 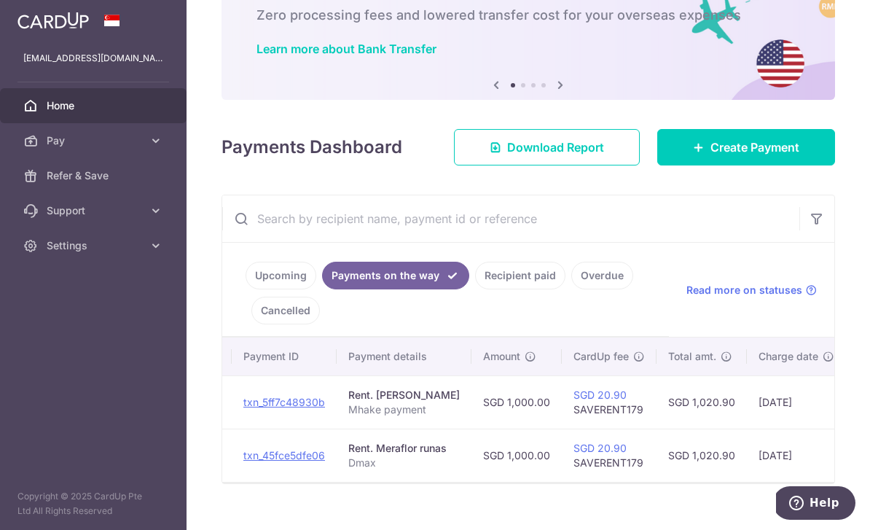 I want to click on a: txn_5ff7c48930b, so click(x=284, y=402).